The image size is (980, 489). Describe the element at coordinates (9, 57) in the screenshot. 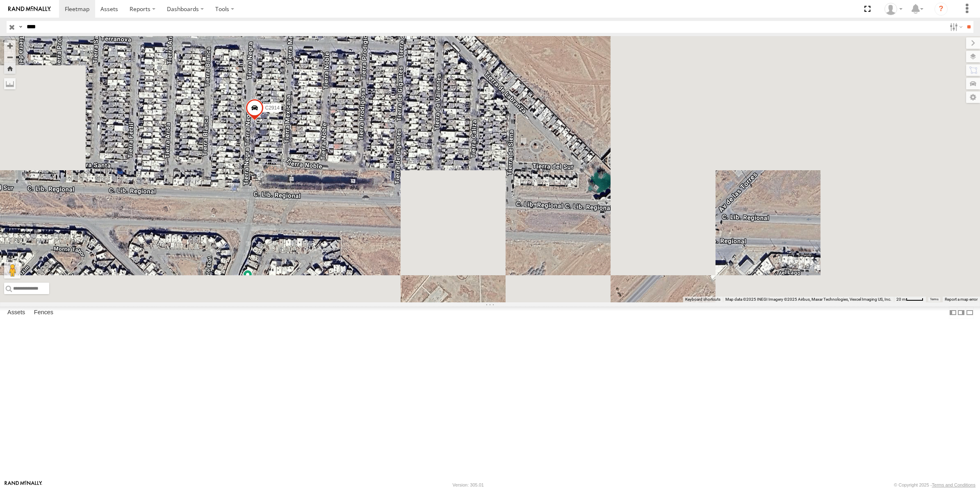

I see `button: Zoom out` at that location.